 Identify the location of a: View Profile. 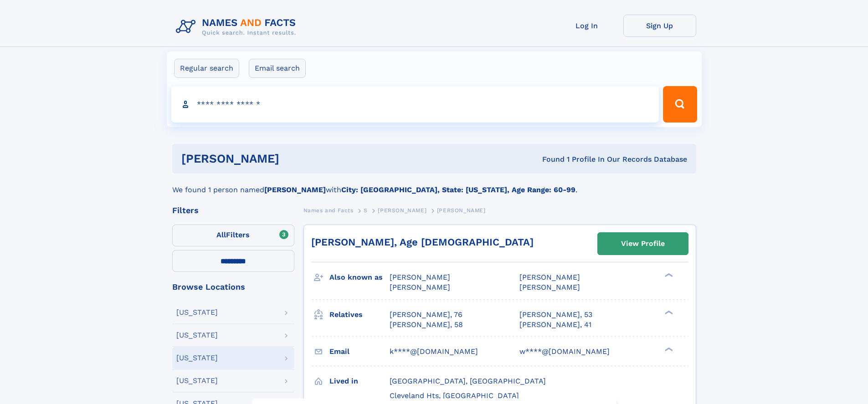
(643, 244).